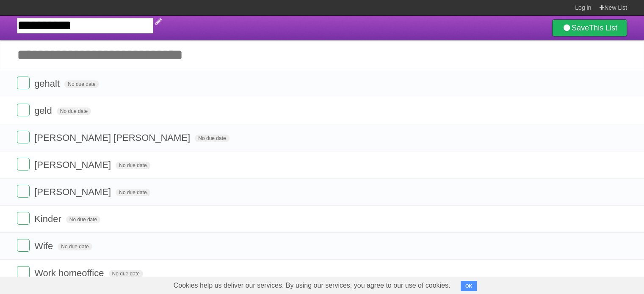 Image resolution: width=644 pixels, height=294 pixels. What do you see at coordinates (70, 272) in the screenshot?
I see `span: Work homeoffice` at bounding box center [70, 272].